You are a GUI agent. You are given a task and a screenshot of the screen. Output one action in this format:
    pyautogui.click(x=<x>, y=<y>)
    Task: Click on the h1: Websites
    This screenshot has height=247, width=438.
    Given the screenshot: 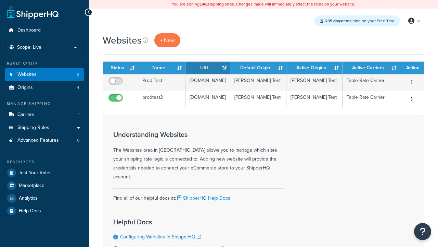 What is the action you would take?
    pyautogui.click(x=122, y=40)
    